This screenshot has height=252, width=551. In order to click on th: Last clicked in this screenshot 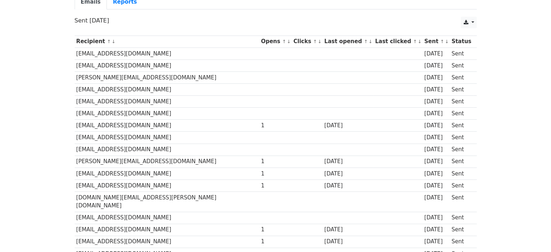, I will do `click(398, 41)`.